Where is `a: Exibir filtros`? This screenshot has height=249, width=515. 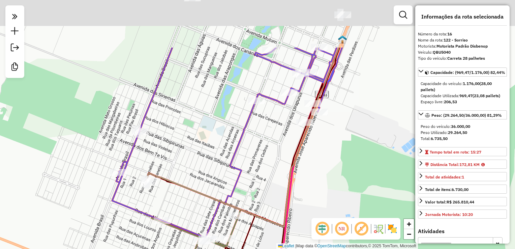 a: Exibir filtros is located at coordinates (403, 15).